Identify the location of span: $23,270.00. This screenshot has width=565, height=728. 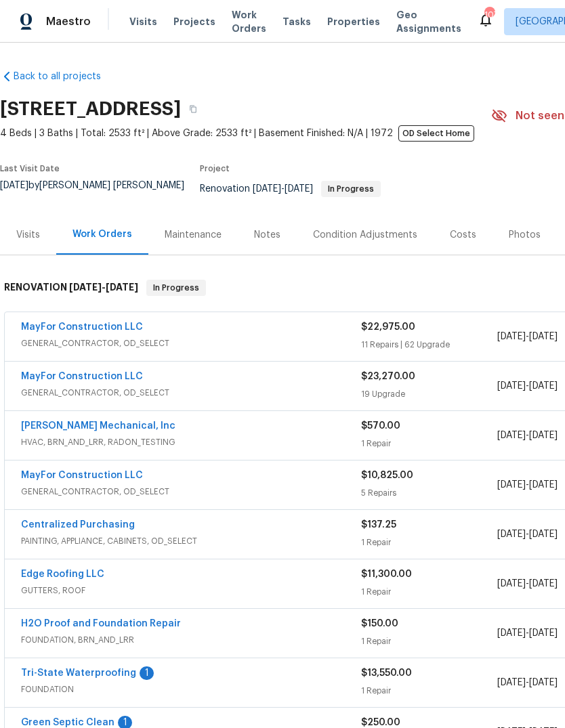
(388, 376).